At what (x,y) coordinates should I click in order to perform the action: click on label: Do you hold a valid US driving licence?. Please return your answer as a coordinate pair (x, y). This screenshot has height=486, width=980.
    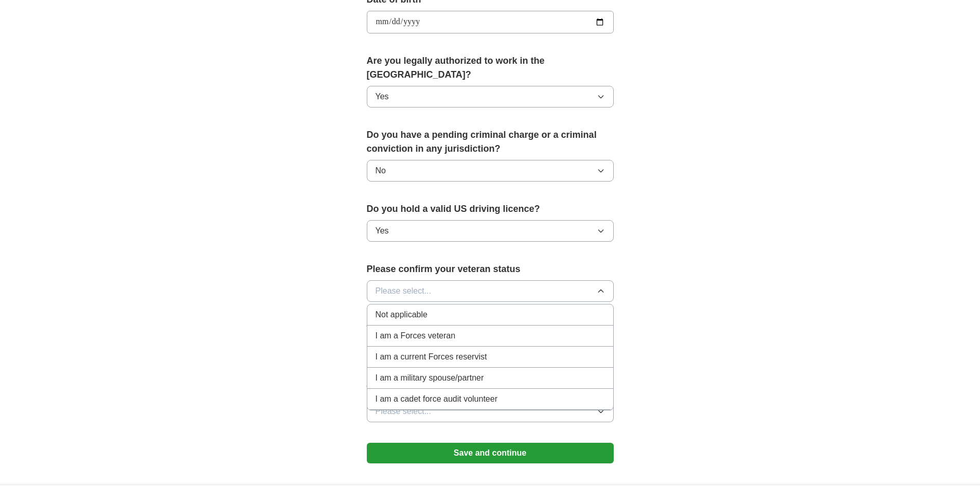
    Looking at the image, I should click on (490, 209).